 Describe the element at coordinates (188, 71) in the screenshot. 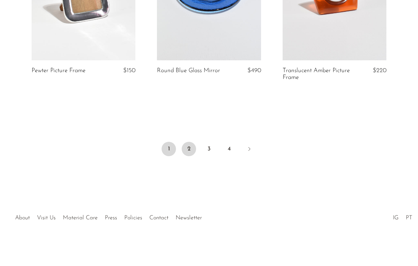

I see `a: Round Blue Glass Mirror` at that location.